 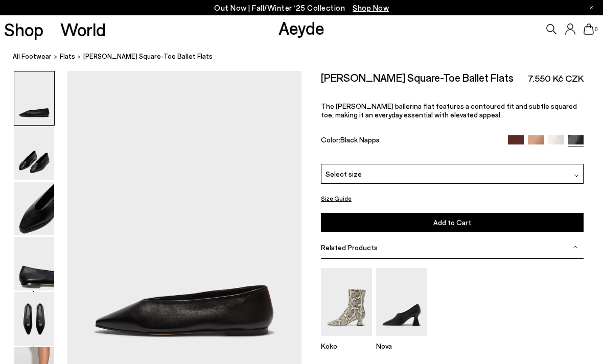 I want to click on img: Betty Square-Toe Ballet Flats - Image 4, so click(x=34, y=263).